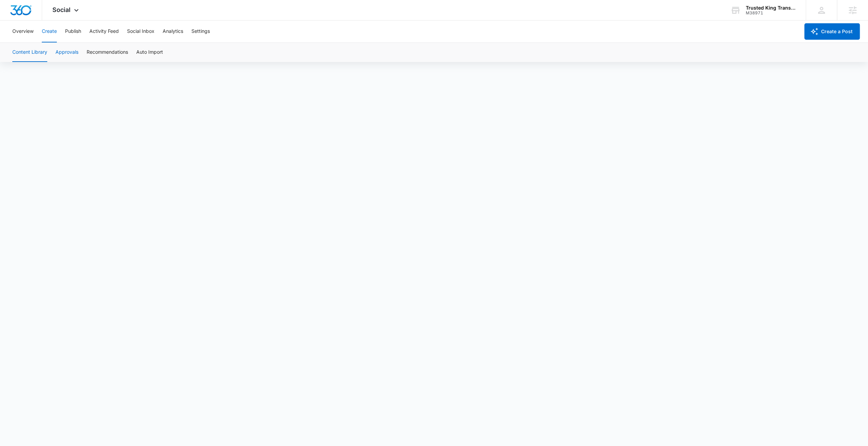  I want to click on button: Social Inbox, so click(141, 32).